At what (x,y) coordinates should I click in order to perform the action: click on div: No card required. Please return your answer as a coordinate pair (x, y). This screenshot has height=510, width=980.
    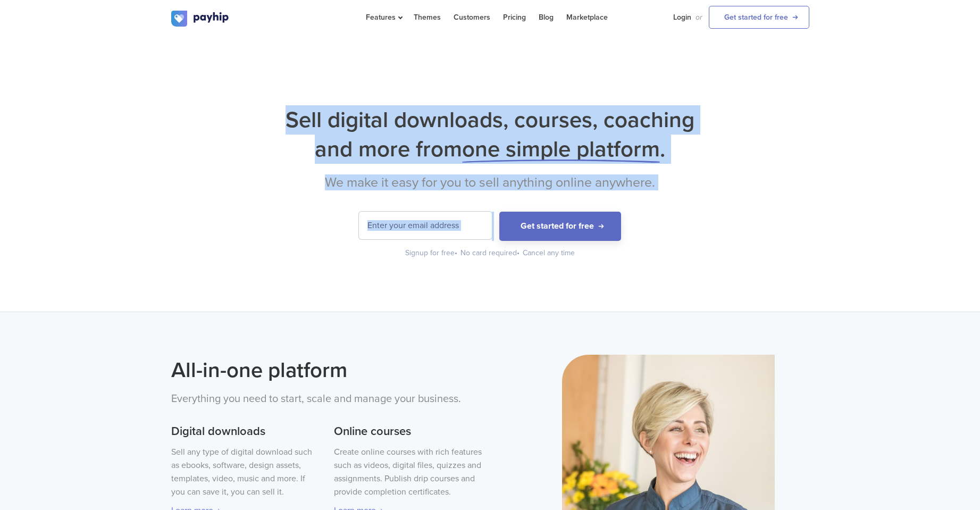
    Looking at the image, I should click on (490, 253).